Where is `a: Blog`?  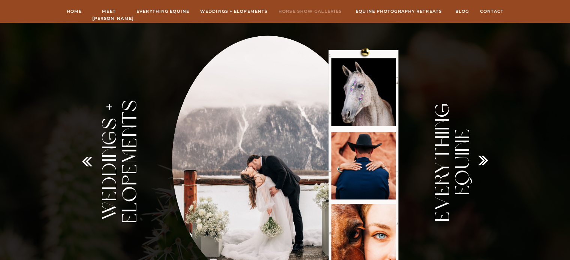 a: Blog is located at coordinates (462, 11).